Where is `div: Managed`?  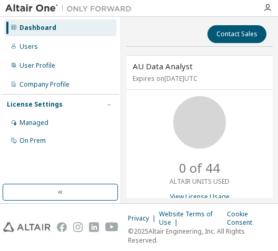 div: Managed is located at coordinates (34, 123).